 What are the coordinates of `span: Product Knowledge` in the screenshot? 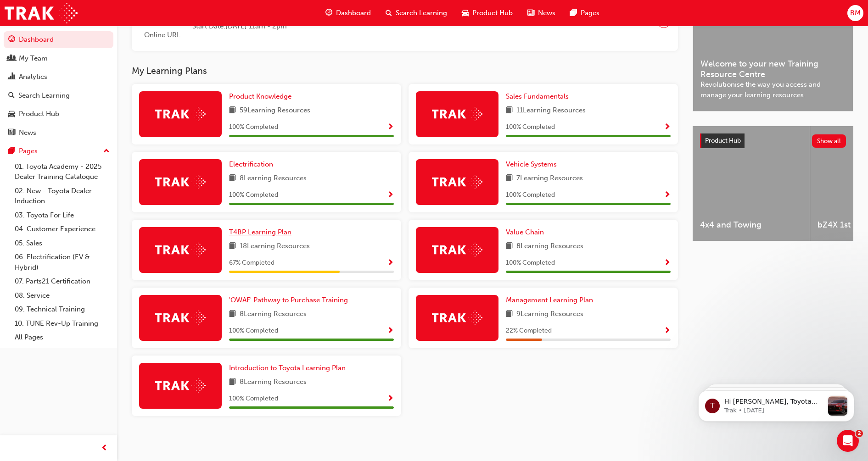 It's located at (260, 96).